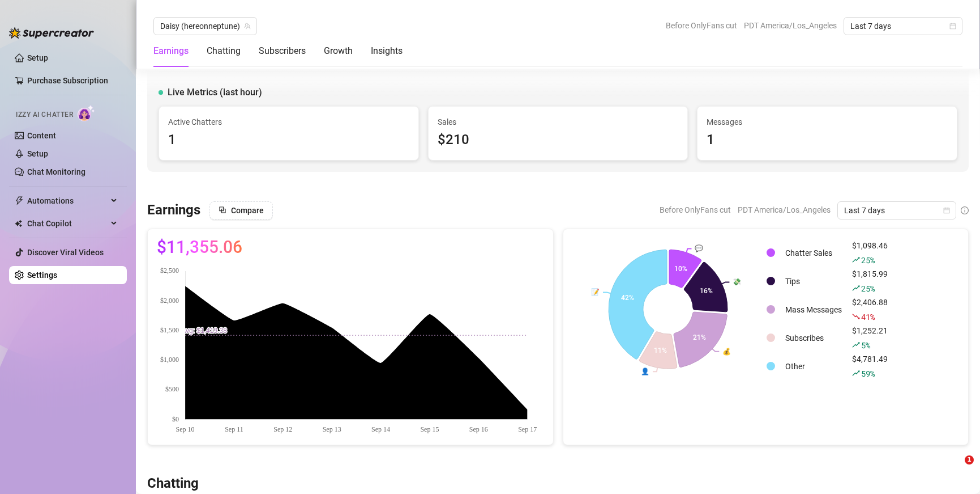  What do you see at coordinates (65, 252) in the screenshot?
I see `a: Discover Viral Videos` at bounding box center [65, 252].